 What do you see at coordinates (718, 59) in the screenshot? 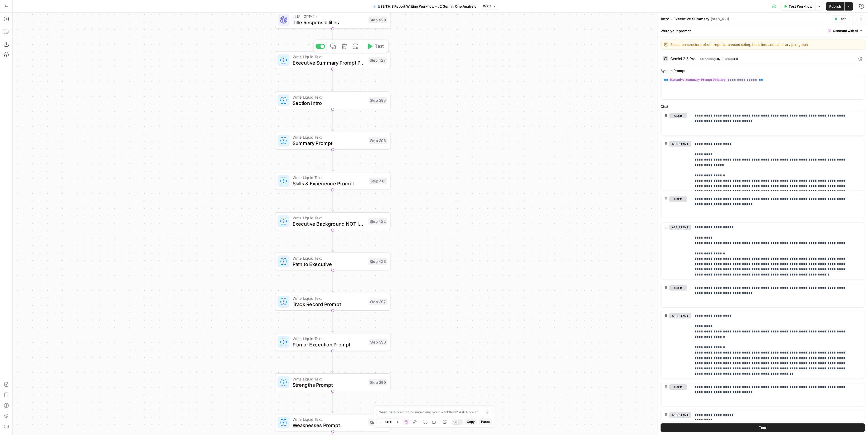
I see `span: ON` at bounding box center [718, 59].